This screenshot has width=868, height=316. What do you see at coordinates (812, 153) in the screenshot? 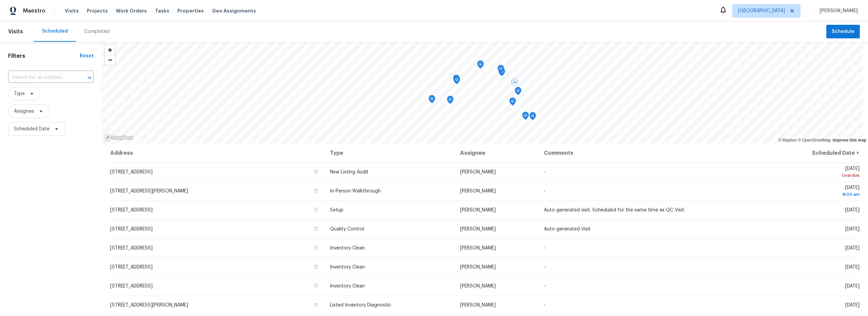
I see `th: Scheduled Date ↑` at bounding box center [812, 153].